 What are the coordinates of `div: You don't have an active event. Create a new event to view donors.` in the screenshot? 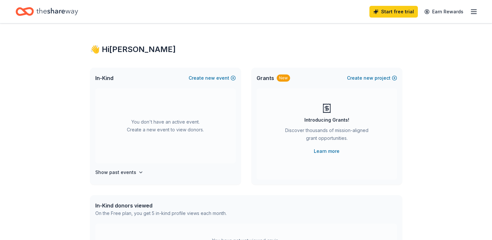 It's located at (165, 126).